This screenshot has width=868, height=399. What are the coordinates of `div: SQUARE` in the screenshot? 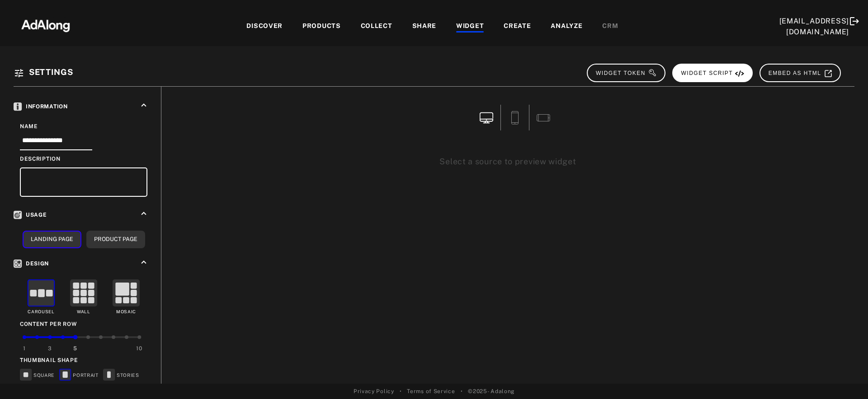 It's located at (37, 376).